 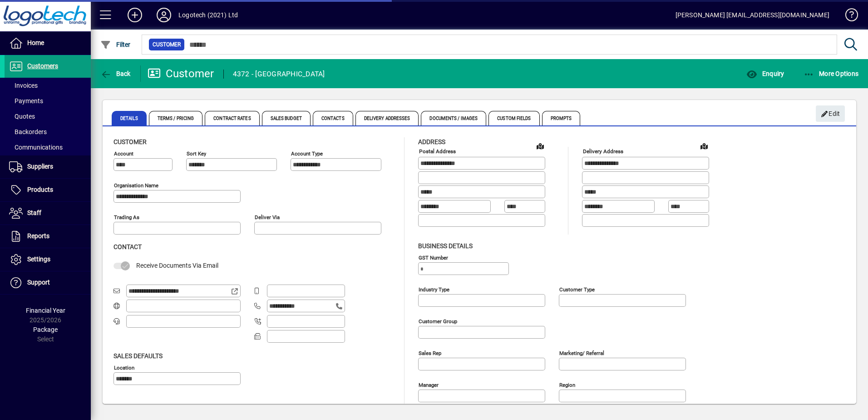 I want to click on mat-label: Customer type, so click(x=577, y=289).